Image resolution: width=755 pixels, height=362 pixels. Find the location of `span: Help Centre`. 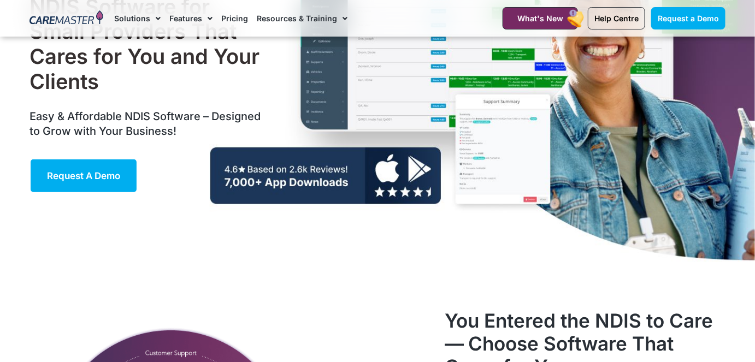

span: Help Centre is located at coordinates (616, 18).